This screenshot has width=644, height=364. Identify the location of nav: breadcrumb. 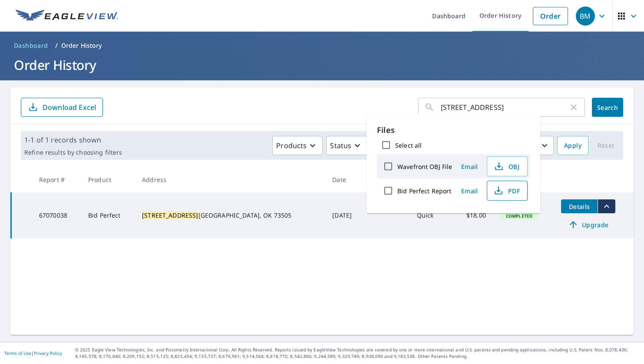
(322, 46).